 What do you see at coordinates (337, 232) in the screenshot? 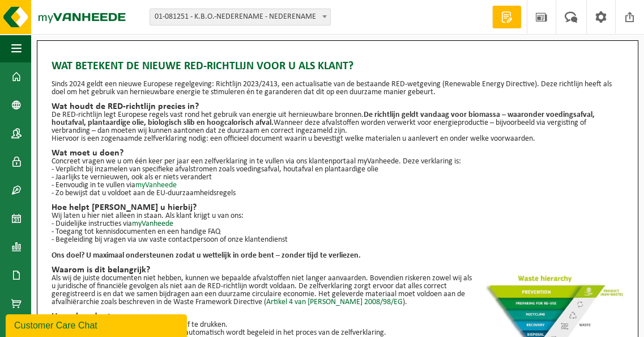
I see `p: - Toegang tot kennisdocumenten en een handige FAQ` at bounding box center [337, 232].